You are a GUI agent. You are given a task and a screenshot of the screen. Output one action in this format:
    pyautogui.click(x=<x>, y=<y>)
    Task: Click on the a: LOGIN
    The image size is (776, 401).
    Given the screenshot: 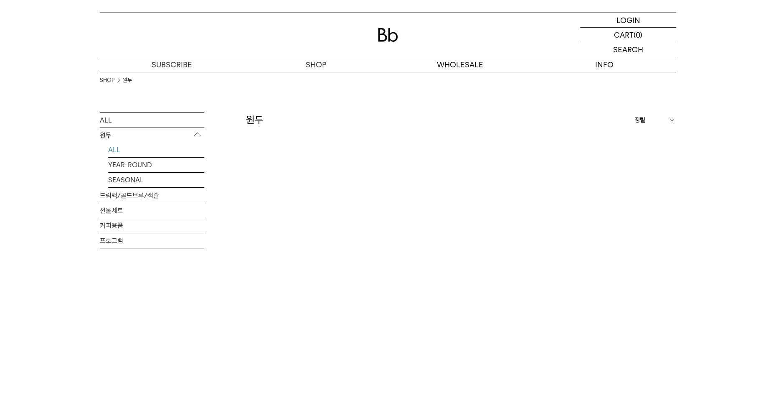 What is the action you would take?
    pyautogui.click(x=628, y=20)
    